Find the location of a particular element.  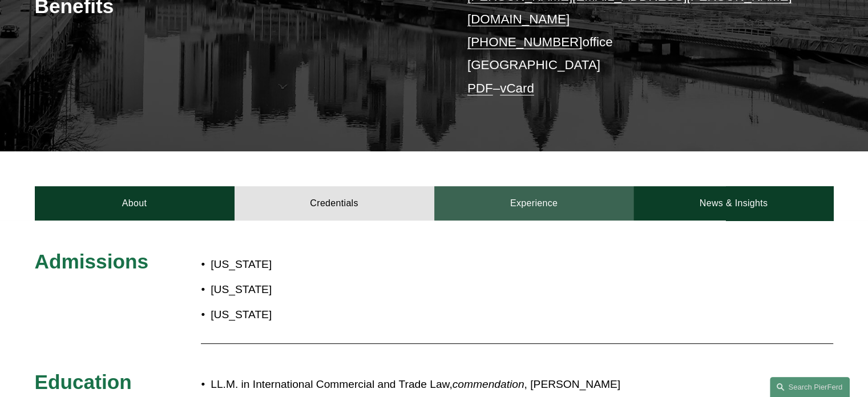

a: About is located at coordinates (135, 203).